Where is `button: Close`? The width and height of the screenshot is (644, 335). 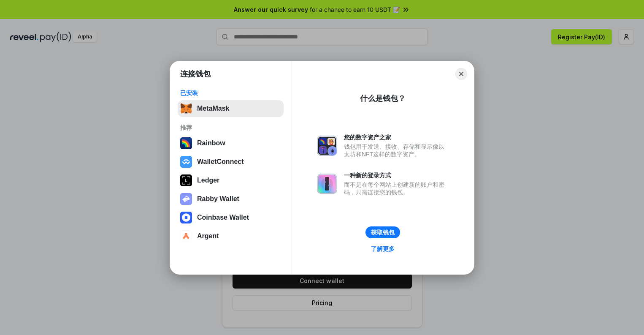
button: Close is located at coordinates (461, 74).